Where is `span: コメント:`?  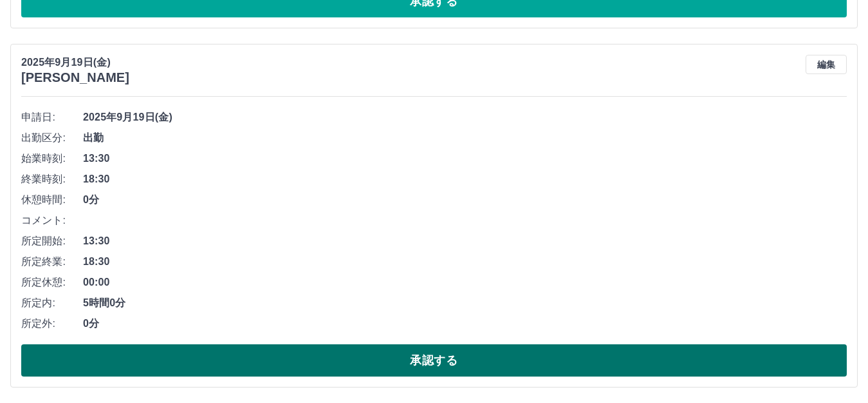 span: コメント: is located at coordinates (52, 221).